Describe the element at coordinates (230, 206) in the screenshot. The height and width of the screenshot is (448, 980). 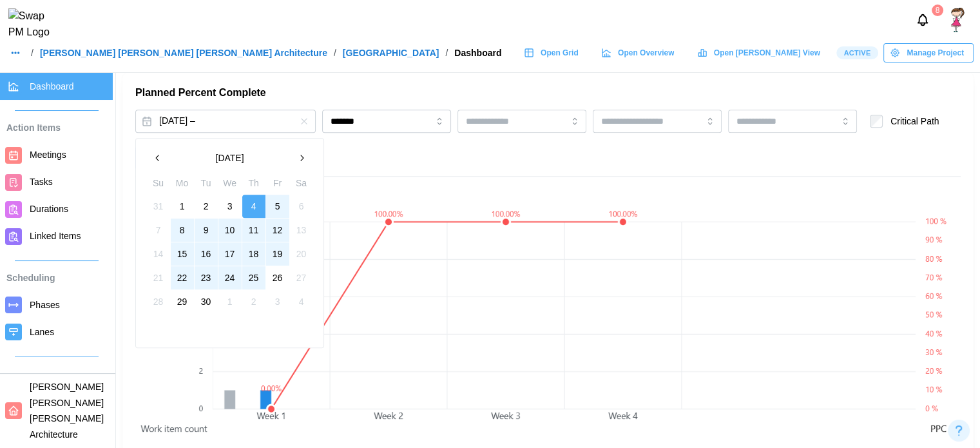
I see `button: 3 April 2024` at that location.